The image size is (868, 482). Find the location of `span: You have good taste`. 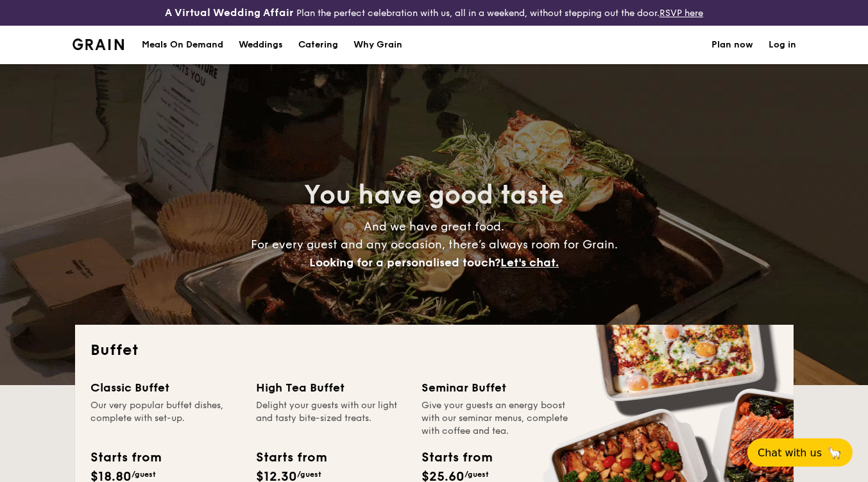

span: You have good taste is located at coordinates (434, 195).